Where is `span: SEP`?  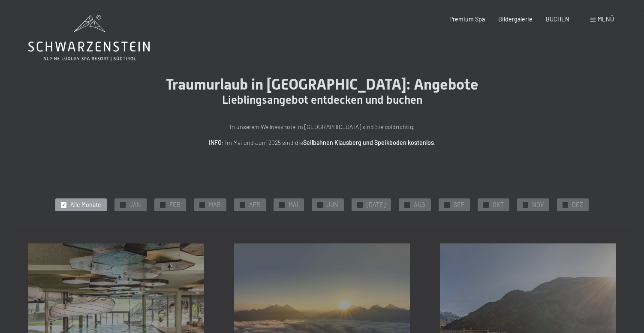
span: SEP is located at coordinates (459, 205).